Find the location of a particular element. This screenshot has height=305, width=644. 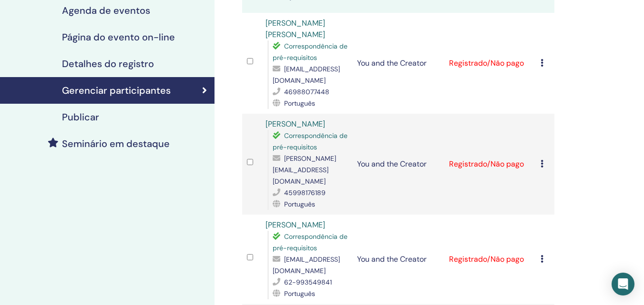

div: Open Intercom Messenger is located at coordinates (623, 284).